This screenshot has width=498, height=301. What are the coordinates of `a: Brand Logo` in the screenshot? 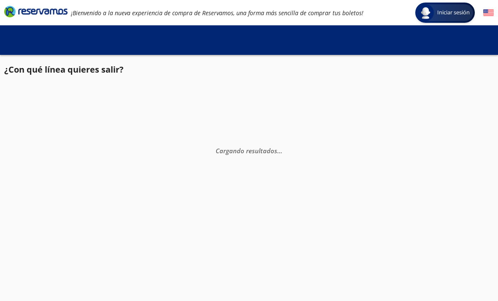 It's located at (36, 13).